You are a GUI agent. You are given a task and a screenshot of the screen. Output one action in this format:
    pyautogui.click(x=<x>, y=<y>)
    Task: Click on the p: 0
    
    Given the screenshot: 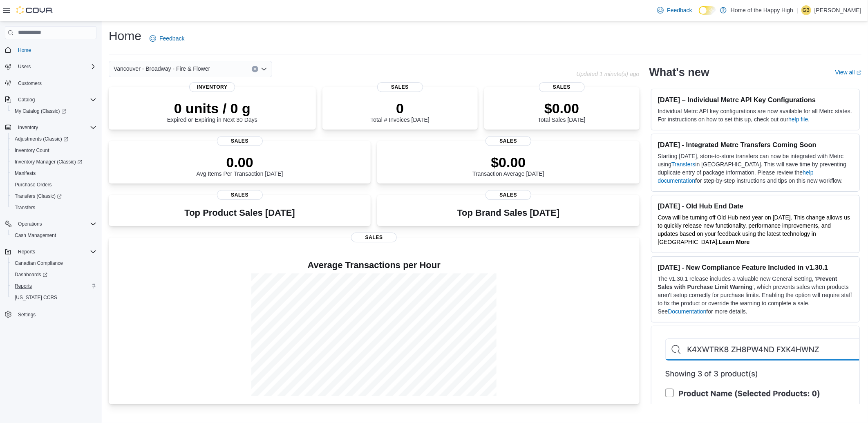 What is the action you would take?
    pyautogui.click(x=400, y=108)
    